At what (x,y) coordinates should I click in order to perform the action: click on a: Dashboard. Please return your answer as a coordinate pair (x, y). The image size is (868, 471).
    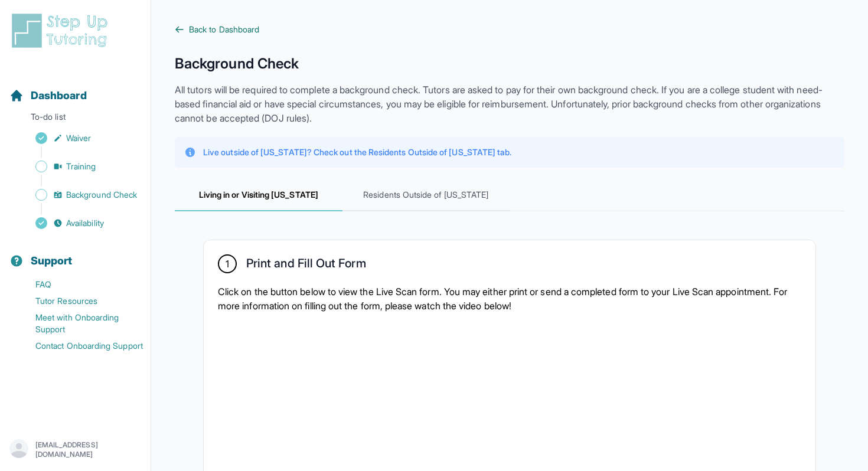
    Looking at the image, I should click on (48, 96).